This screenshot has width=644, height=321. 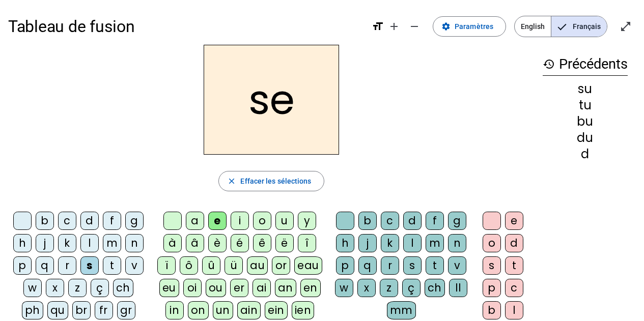 I want to click on div: ô, so click(x=189, y=265).